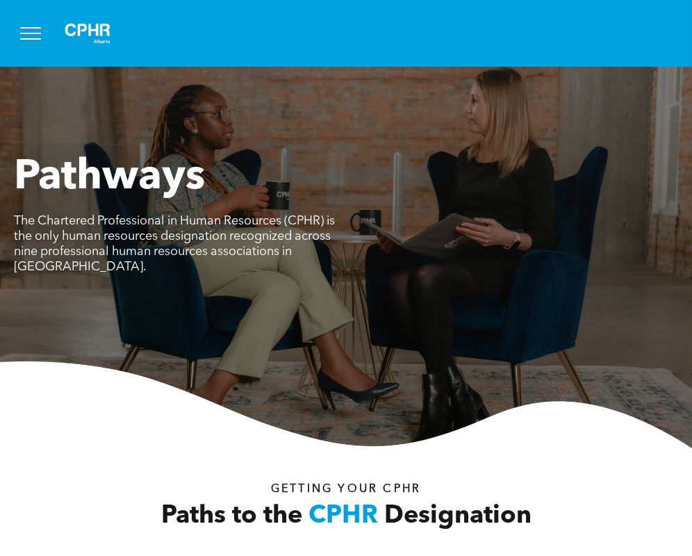 The image size is (692, 556). What do you see at coordinates (343, 517) in the screenshot?
I see `span: CPHR` at bounding box center [343, 517].